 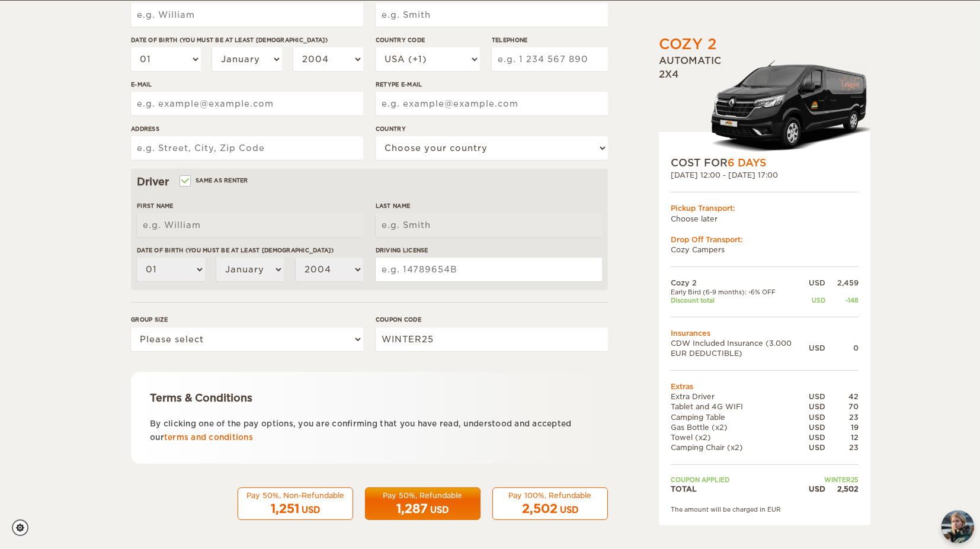 I want to click on label: First Name, so click(x=250, y=205).